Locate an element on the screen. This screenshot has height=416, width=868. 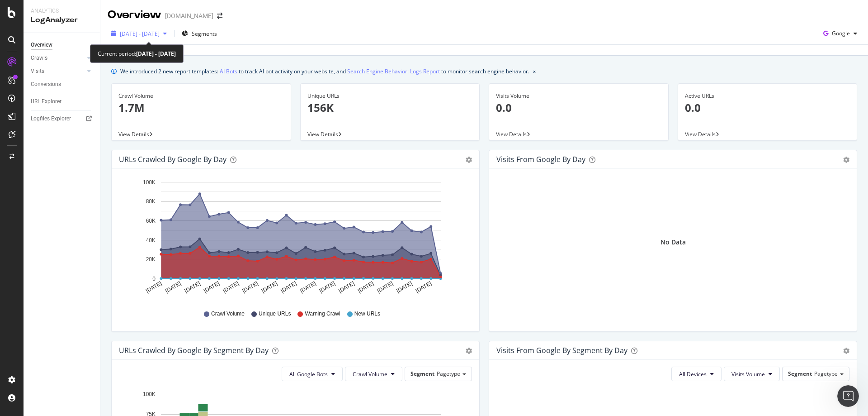
div: info banner is located at coordinates (484, 71).